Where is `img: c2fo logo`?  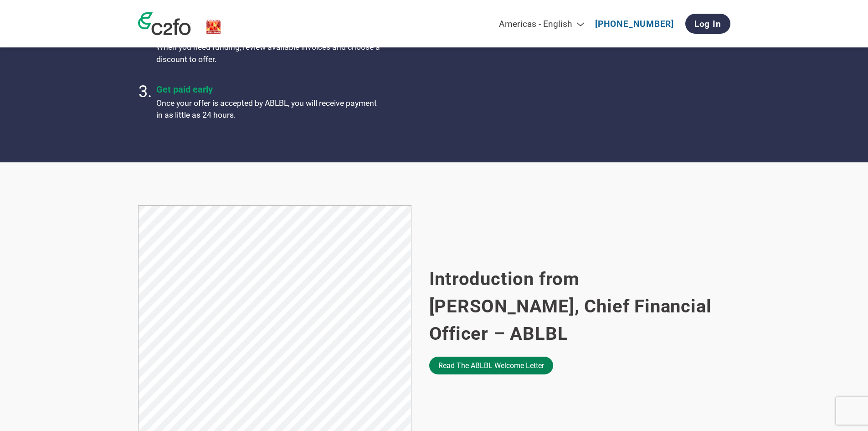 img: c2fo logo is located at coordinates (164, 24).